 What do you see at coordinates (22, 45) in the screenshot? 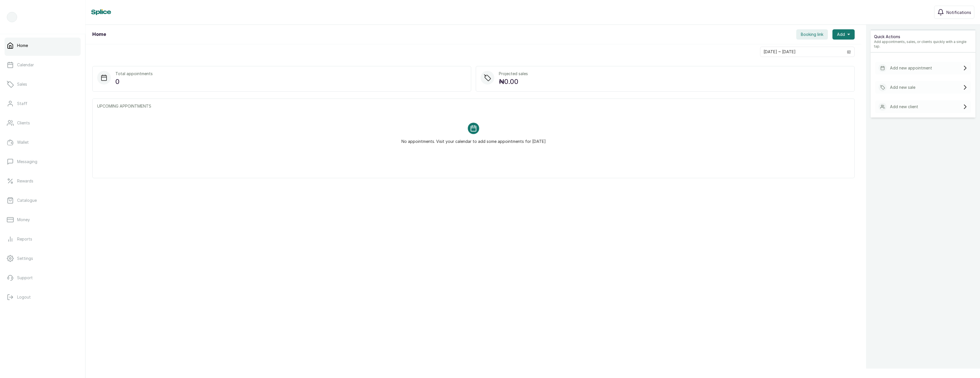
I see `p: Home` at bounding box center [22, 45].